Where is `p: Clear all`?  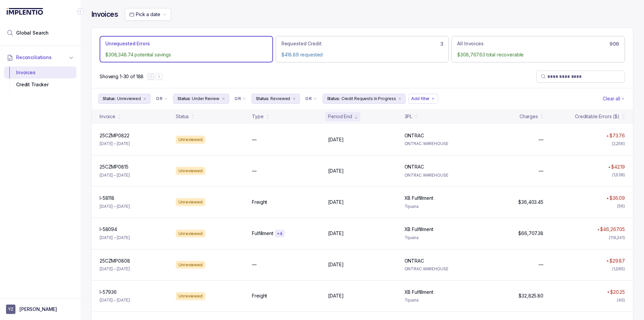
p: Clear all is located at coordinates (611, 98).